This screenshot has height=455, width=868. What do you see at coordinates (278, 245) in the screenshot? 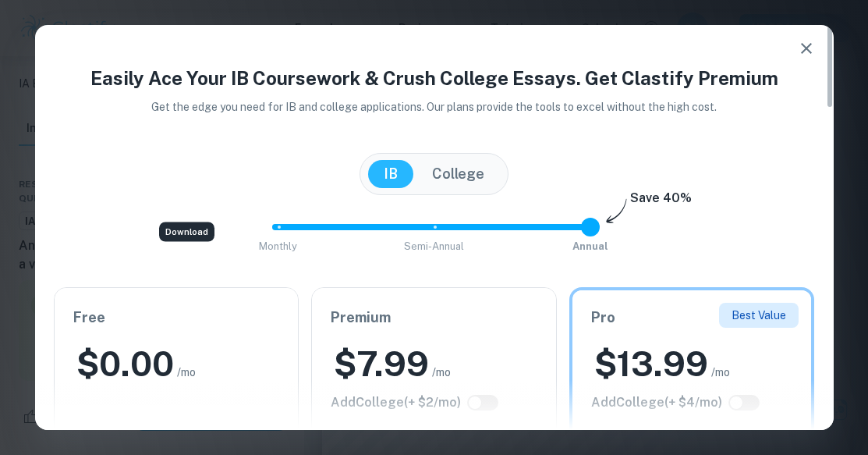
I see `span: Monthly` at bounding box center [278, 245].